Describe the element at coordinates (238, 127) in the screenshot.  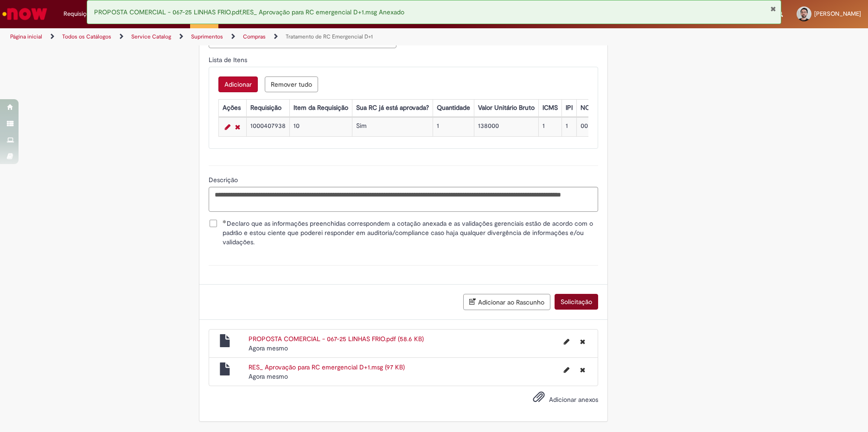
I see `a: Remover linha 1` at that location.